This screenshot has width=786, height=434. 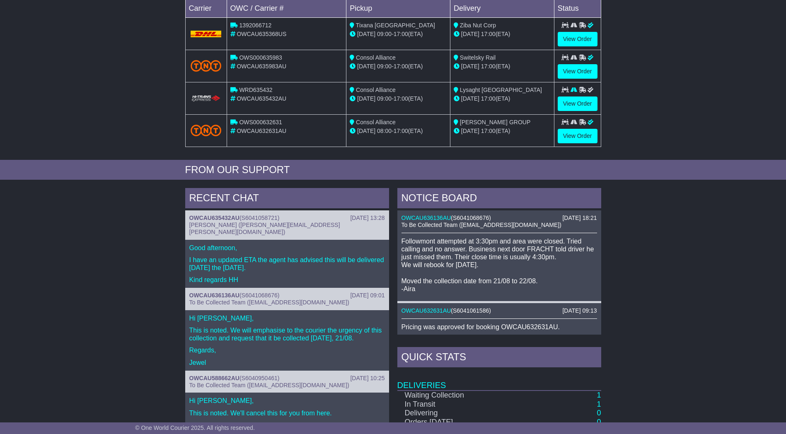 What do you see at coordinates (256, 90) in the screenshot?
I see `span: WRD635432` at bounding box center [256, 90].